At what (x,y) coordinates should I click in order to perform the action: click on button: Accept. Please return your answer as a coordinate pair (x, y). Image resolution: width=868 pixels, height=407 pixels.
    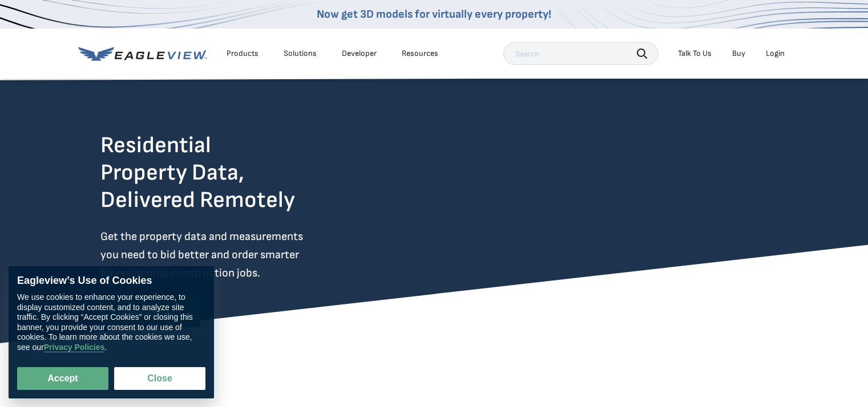
    Looking at the image, I should click on (63, 379).